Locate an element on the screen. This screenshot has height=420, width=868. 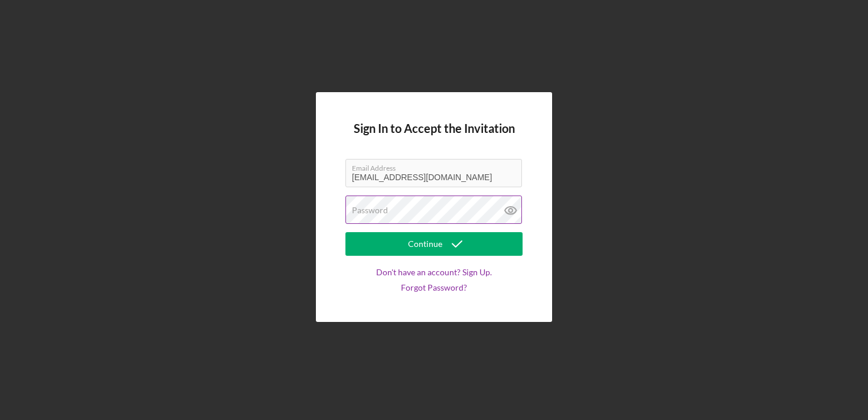
a: Don't have an account? Sign Up. is located at coordinates (434, 273).